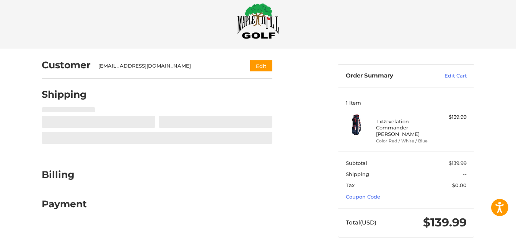  I want to click on div: $139.99, so click(451, 117).